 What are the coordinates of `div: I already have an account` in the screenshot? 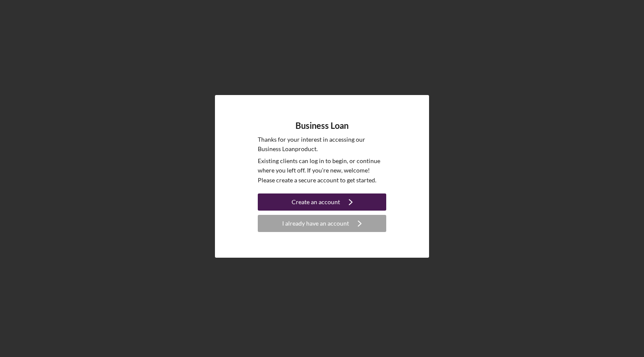 It's located at (316, 224).